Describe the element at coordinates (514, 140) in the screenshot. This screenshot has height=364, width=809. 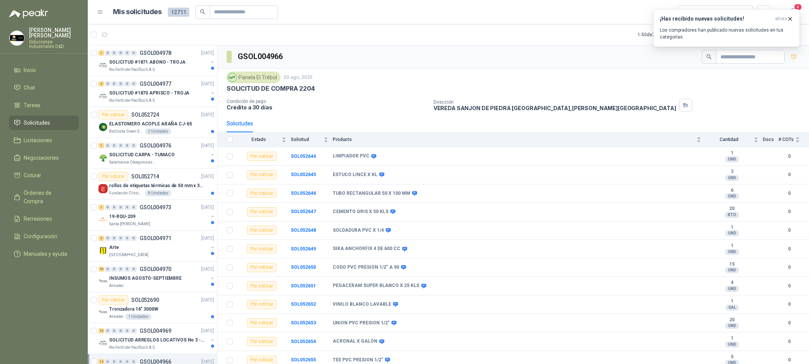
I see `span: Producto` at that location.